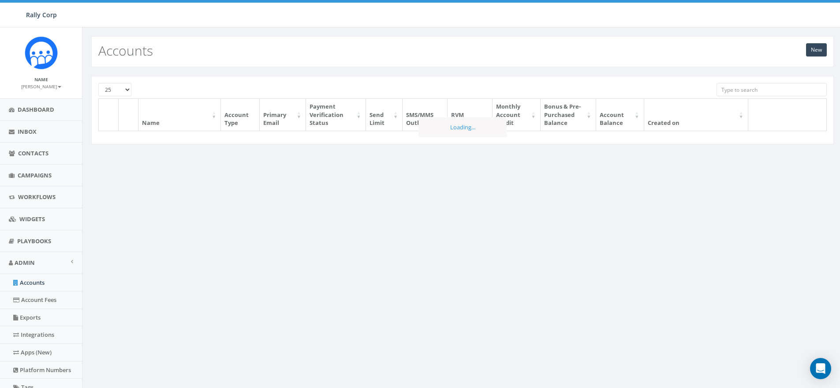 The image size is (840, 388). What do you see at coordinates (816, 50) in the screenshot?
I see `a: New` at bounding box center [816, 50].